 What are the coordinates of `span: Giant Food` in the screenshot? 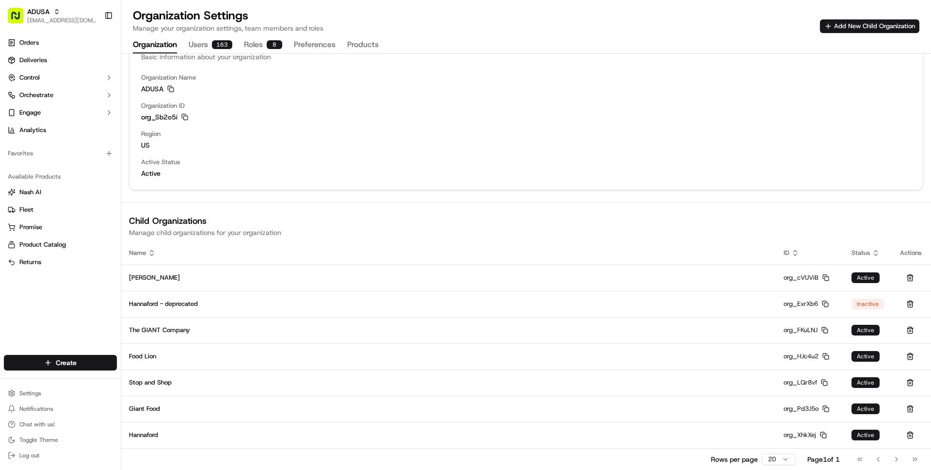 It's located at (145, 408).